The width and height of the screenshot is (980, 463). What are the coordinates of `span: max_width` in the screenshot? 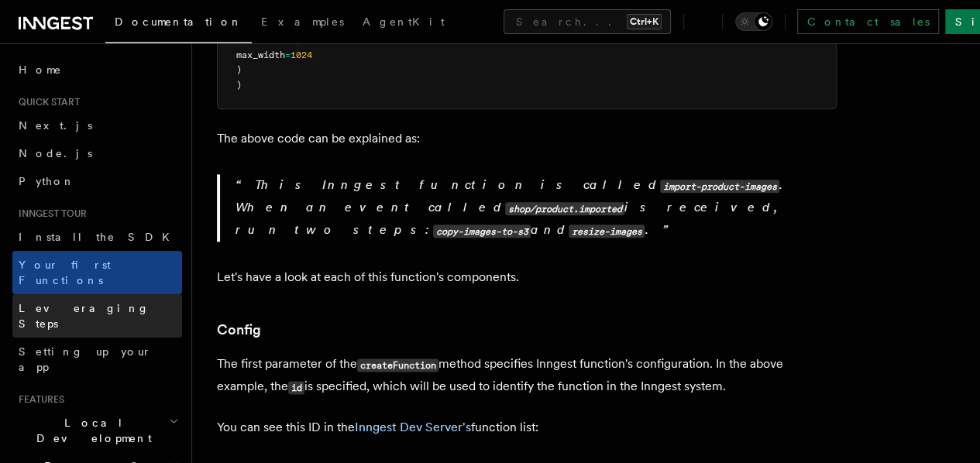 It's located at (260, 55).